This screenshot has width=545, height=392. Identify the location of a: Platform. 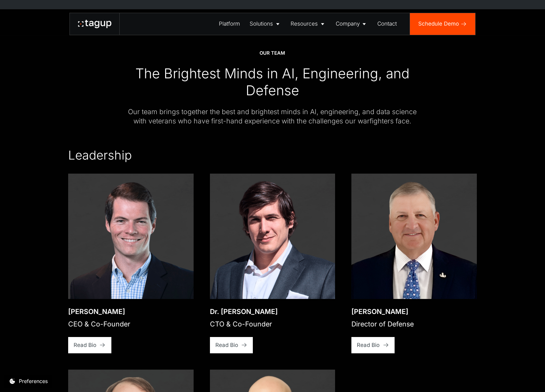
(229, 24).